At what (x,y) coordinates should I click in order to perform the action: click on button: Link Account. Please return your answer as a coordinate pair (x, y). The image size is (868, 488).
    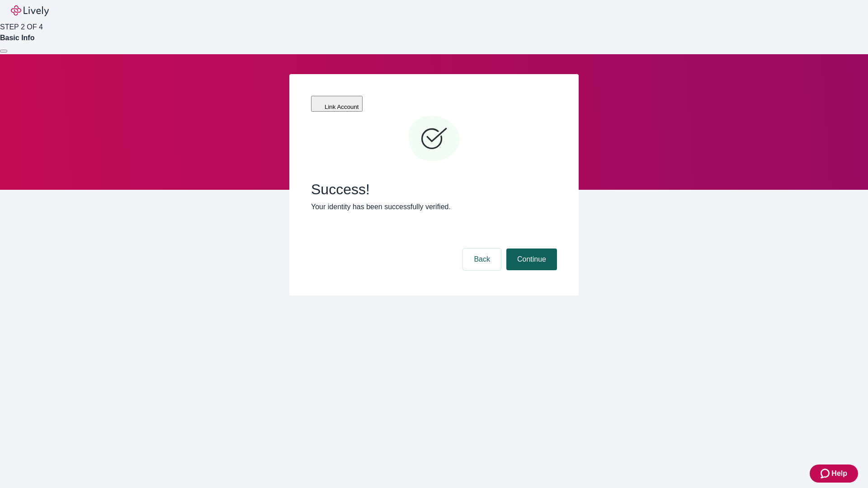
    Looking at the image, I should click on (337, 103).